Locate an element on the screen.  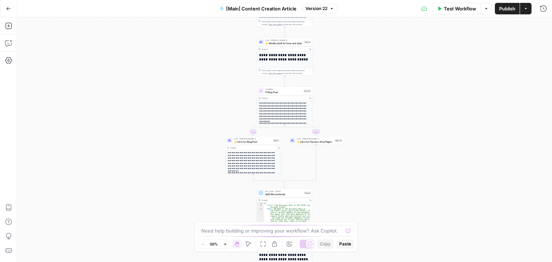
g: Edge from step_5 to step_19-conditional-end is located at coordinates (269, 178).